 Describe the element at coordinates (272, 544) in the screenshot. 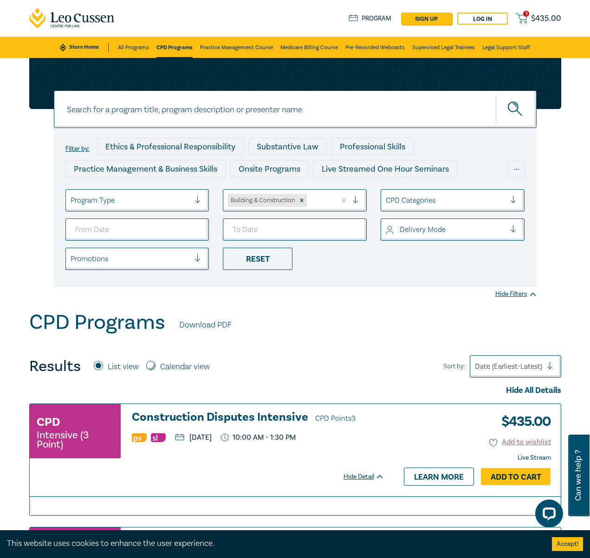

I see `div: This website uses cookies to enhance the user experience.` at that location.